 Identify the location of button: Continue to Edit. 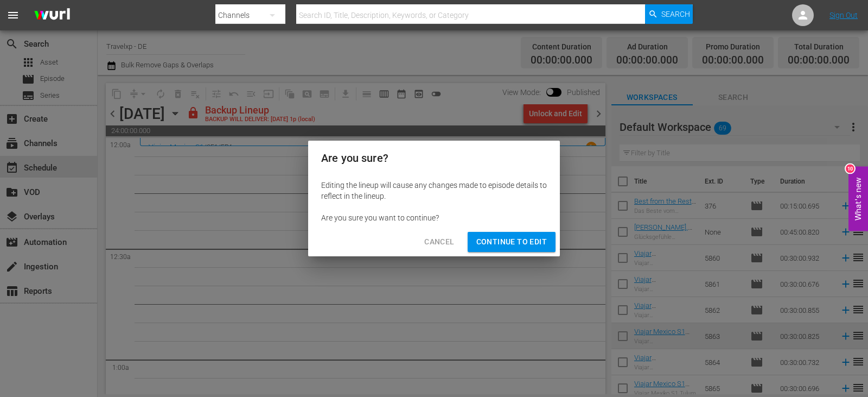
(511, 241).